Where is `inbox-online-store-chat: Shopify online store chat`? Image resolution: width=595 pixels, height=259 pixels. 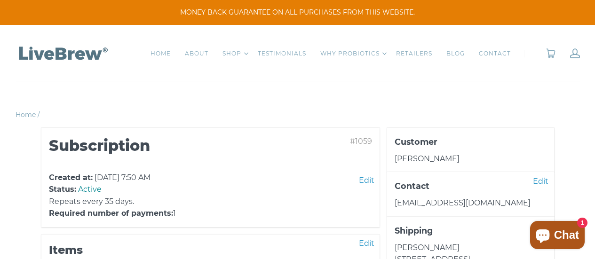
inbox-online-store-chat: Shopify online store chat is located at coordinates (557, 236).